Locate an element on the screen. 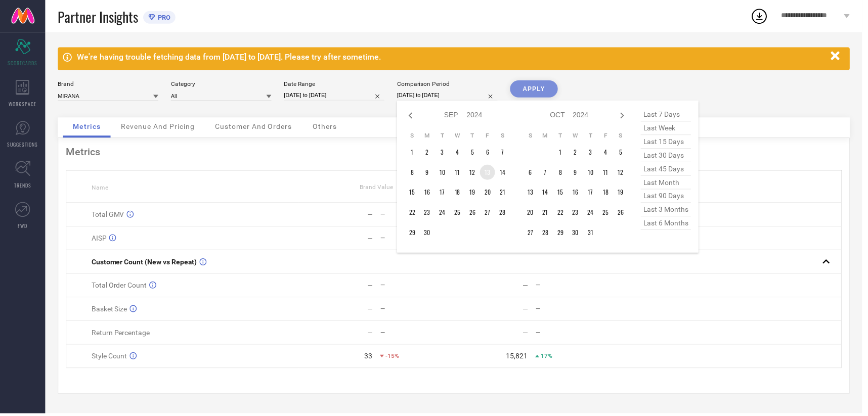  input: Select date range is located at coordinates (336, 96).